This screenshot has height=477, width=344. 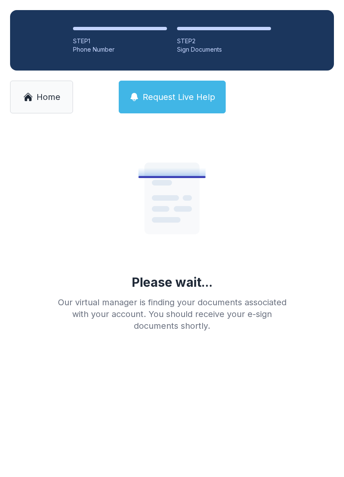 What do you see at coordinates (120, 41) in the screenshot?
I see `div: STEP 1` at bounding box center [120, 41].